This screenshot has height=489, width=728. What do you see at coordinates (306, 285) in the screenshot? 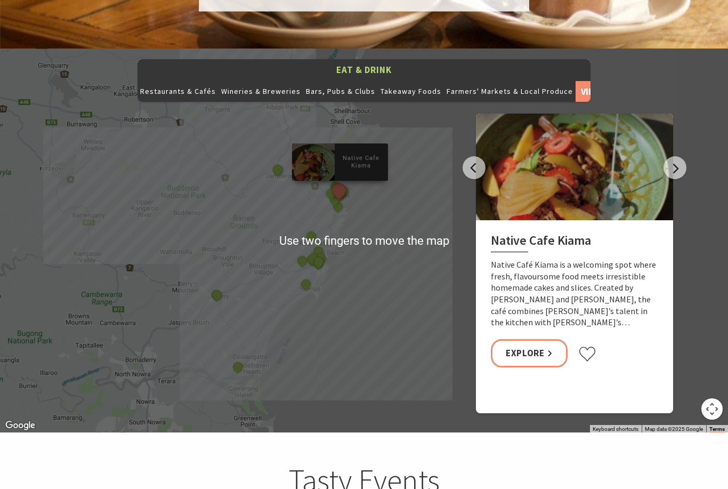
I see `button: See detail about The Blue Swimmer at Seahaven` at bounding box center [306, 285].